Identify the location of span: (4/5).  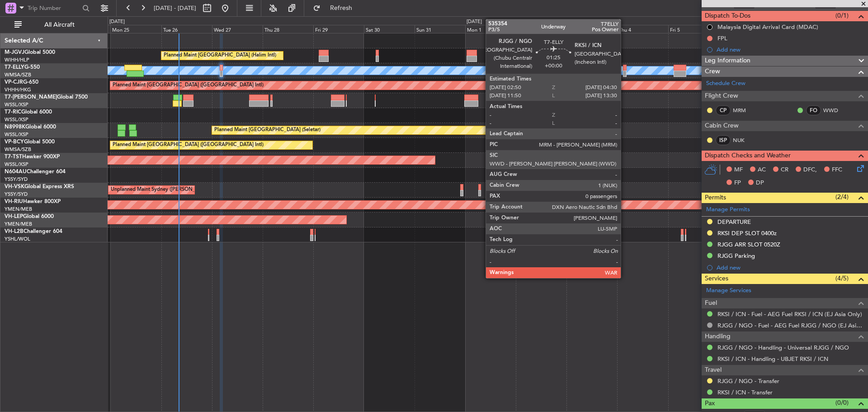
(842, 278).